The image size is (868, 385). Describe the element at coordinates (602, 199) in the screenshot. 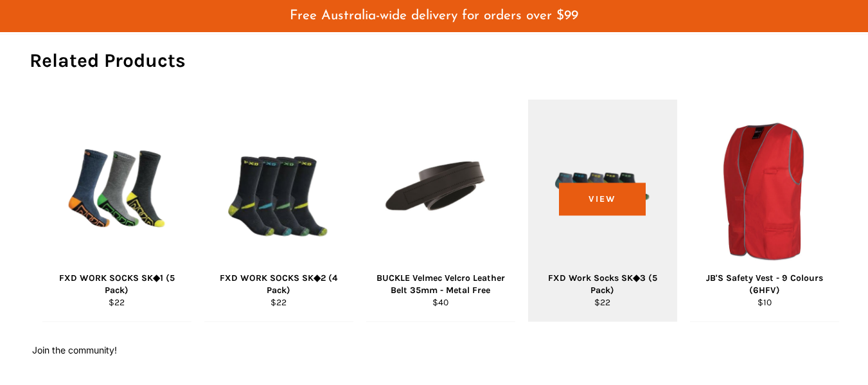

I see `span: View` at that location.